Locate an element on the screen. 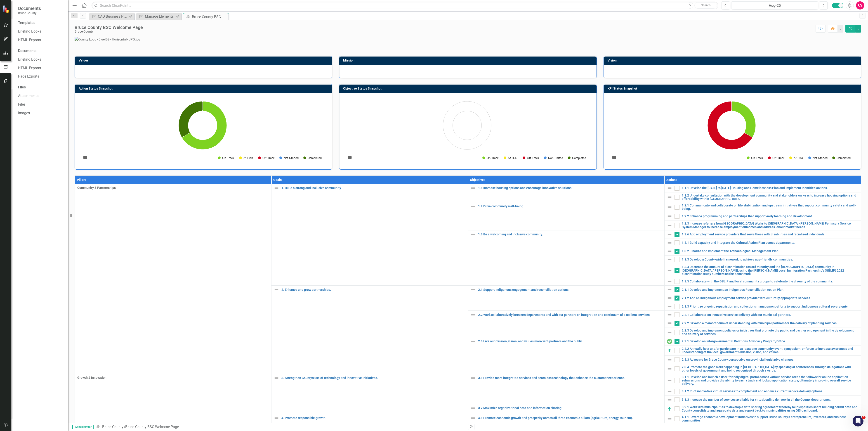 The height and width of the screenshot is (431, 868). h3: Vision is located at coordinates (733, 60).